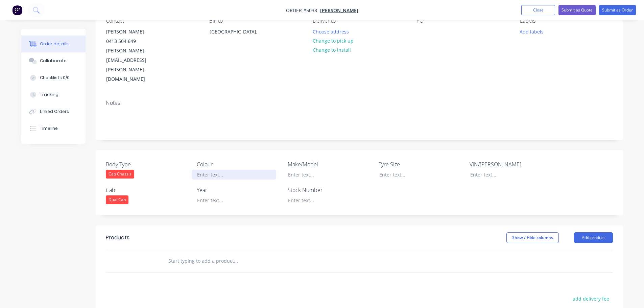 Image resolution: width=644 pixels, height=308 pixels. Describe the element at coordinates (618, 10) in the screenshot. I see `button: Submit as Order` at that location.